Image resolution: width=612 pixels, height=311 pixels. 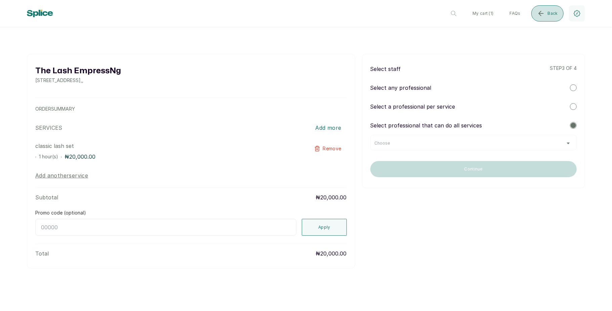 What do you see at coordinates (332, 149) in the screenshot?
I see `span: Remove` at bounding box center [332, 149].